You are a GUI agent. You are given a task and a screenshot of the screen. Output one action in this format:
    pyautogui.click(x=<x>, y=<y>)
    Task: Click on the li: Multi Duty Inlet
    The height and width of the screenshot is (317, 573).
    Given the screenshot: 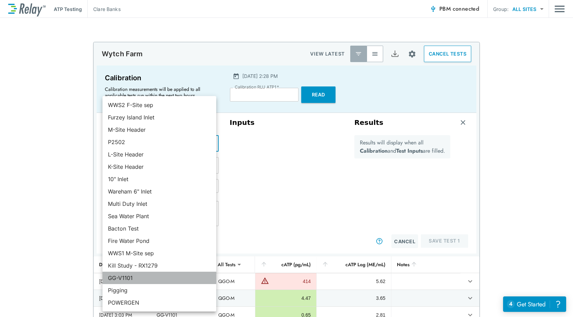 What is the action you would take?
    pyautogui.click(x=159, y=204)
    